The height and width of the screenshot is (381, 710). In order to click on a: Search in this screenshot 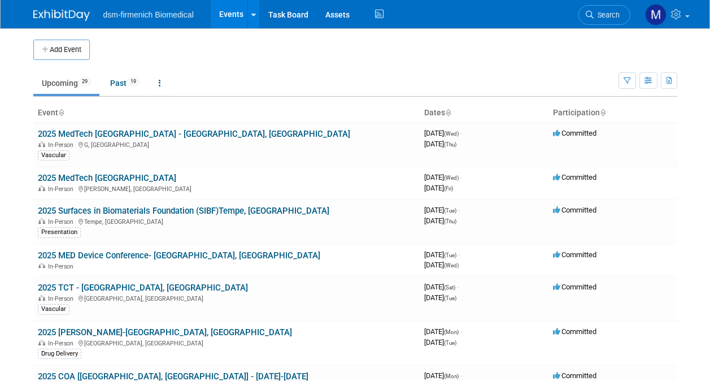, I will do `click(605, 15)`.